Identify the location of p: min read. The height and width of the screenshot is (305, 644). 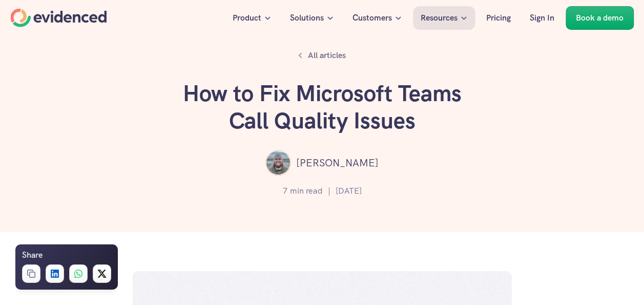
(306, 191).